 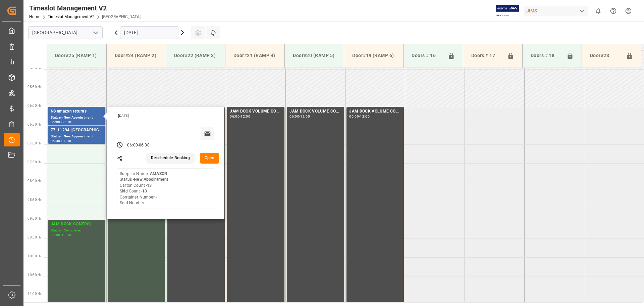 I want to click on span: 06:00 Hr, so click(x=34, y=106).